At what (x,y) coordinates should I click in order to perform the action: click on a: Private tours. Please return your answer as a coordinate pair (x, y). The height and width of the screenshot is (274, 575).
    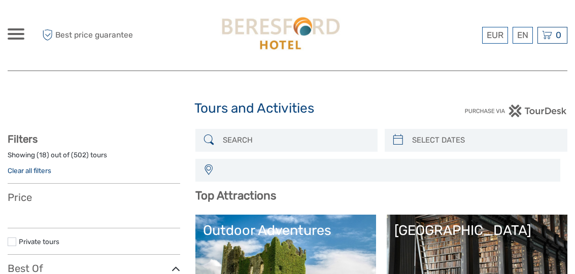
    Looking at the image, I should click on (39, 241).